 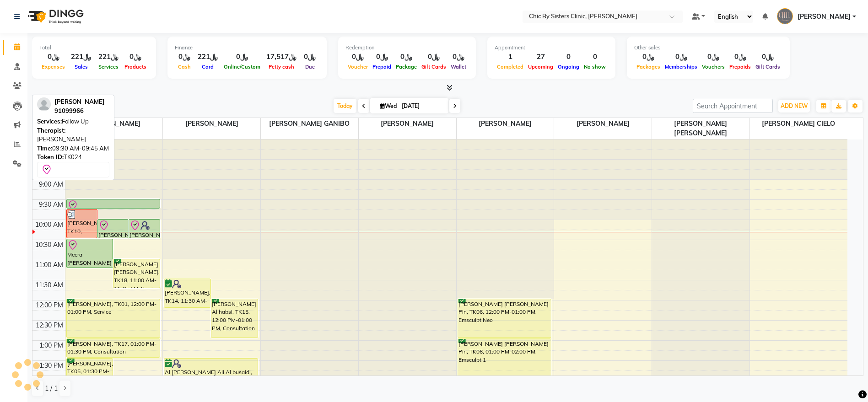 What do you see at coordinates (406, 66) in the screenshot?
I see `span: Package` at bounding box center [406, 66].